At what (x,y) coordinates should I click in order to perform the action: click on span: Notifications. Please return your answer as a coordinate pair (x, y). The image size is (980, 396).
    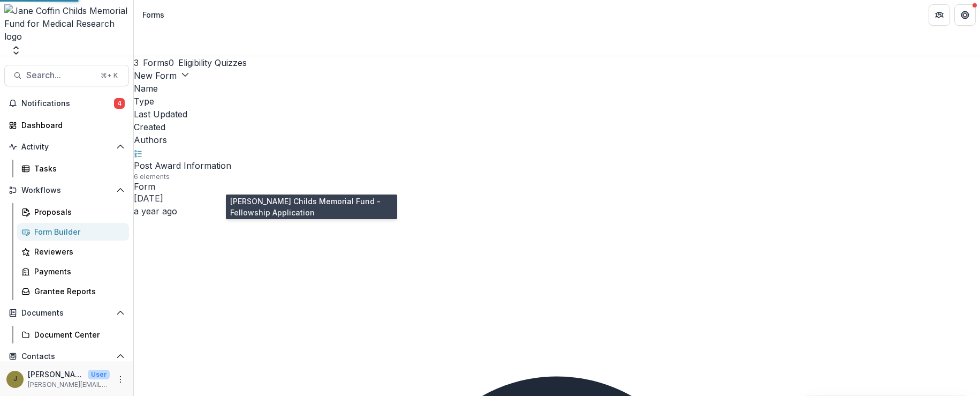
    Looking at the image, I should click on (67, 103).